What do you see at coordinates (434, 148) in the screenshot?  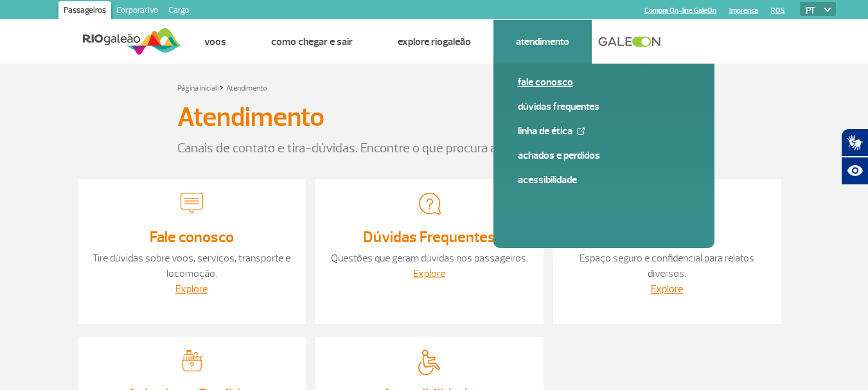 I see `p: Canais de contato e tira-dúvidas. Encontre o que procura aqui.` at bounding box center [434, 148].